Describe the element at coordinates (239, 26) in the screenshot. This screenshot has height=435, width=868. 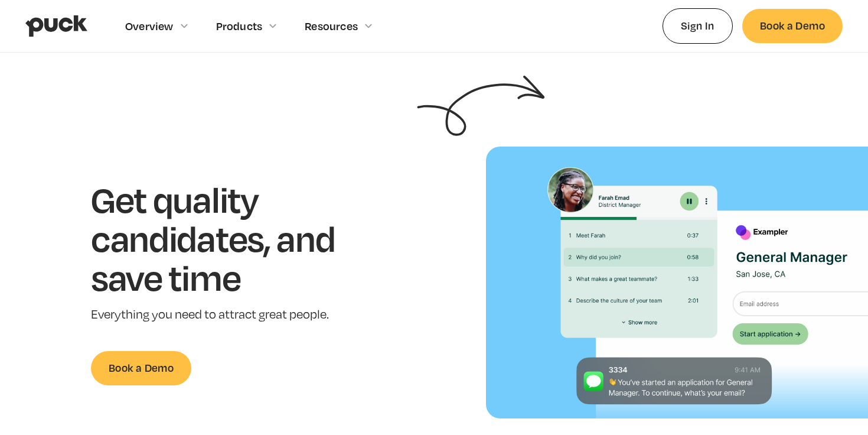
I see `div: Products` at that location.